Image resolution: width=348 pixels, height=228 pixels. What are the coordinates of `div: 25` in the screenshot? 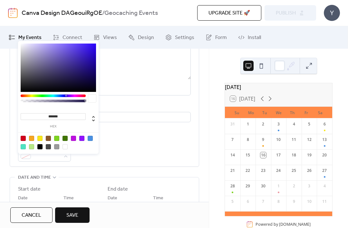 It's located at (294, 170).